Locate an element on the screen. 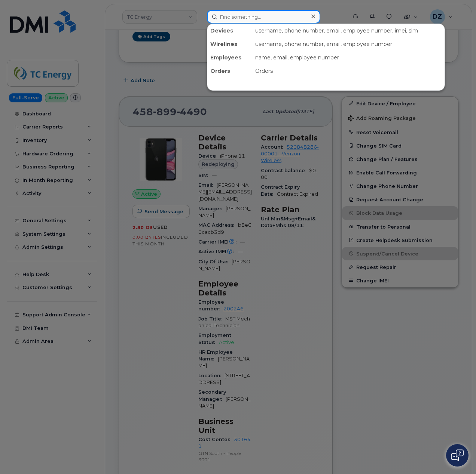  div: Wirelines is located at coordinates (230, 44).